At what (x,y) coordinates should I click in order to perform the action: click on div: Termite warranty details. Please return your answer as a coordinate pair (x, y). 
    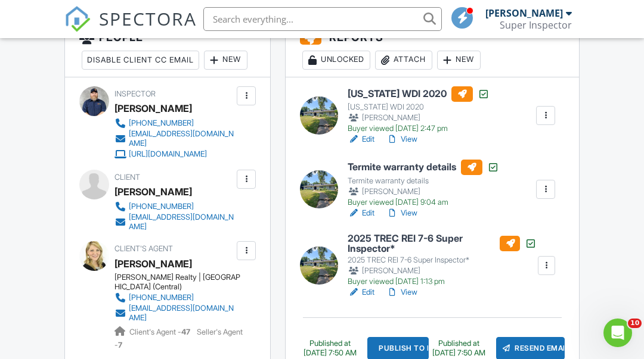
    Looking at the image, I should click on (423, 181).